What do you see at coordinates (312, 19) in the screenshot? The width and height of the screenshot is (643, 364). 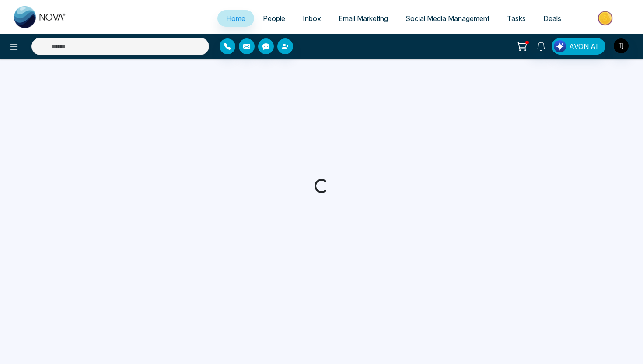 I see `span: Inbox` at bounding box center [312, 19].